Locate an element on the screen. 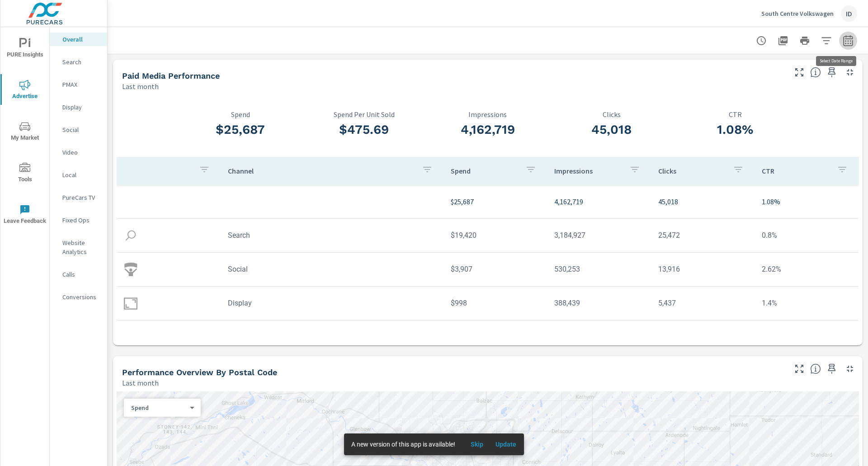 The image size is (868, 466). div: Video is located at coordinates (79, 152).